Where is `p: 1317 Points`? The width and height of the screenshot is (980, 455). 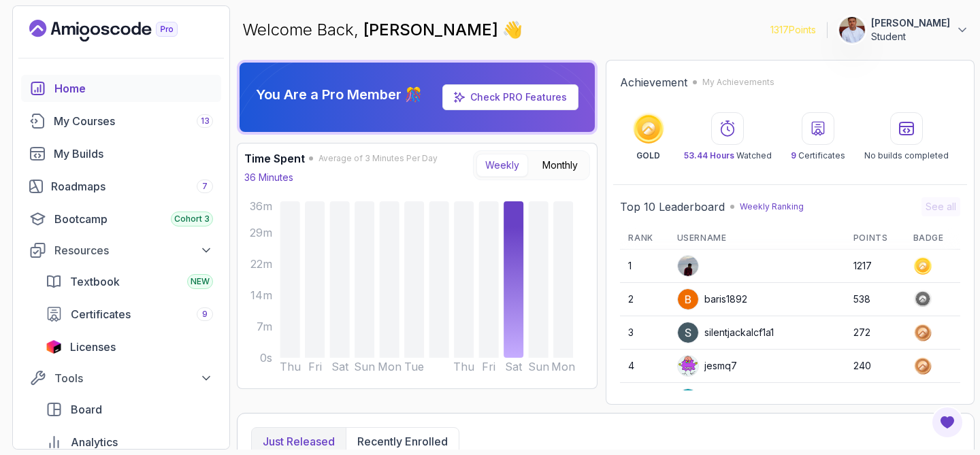 p: 1317 Points is located at coordinates (793, 30).